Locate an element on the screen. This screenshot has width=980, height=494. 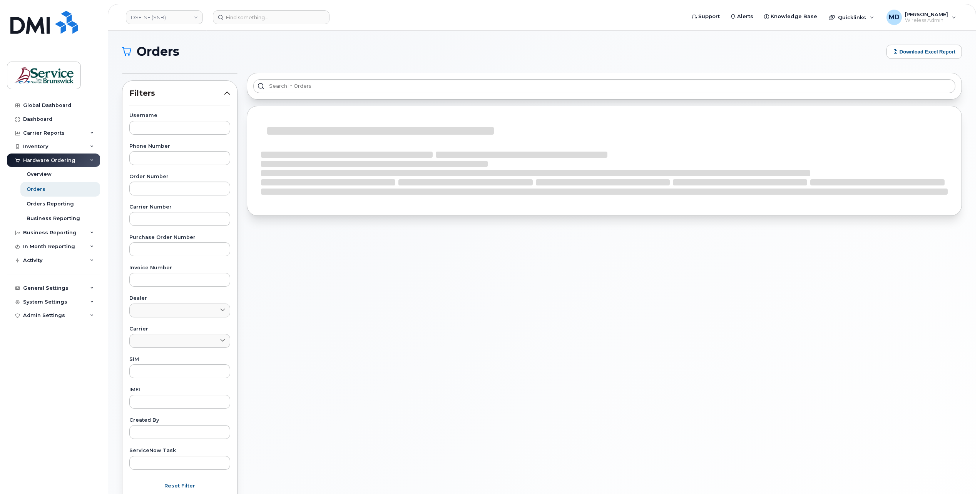
label: Phone Number is located at coordinates (180, 146).